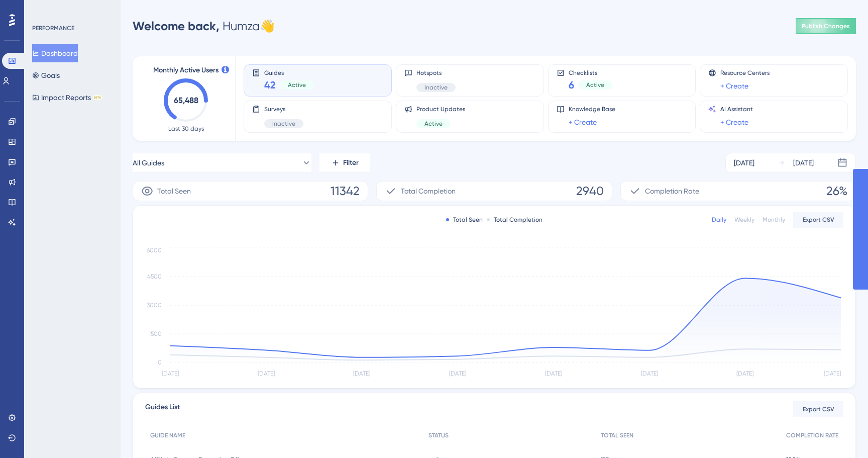 The image size is (868, 458). I want to click on div: Daily, so click(719, 220).